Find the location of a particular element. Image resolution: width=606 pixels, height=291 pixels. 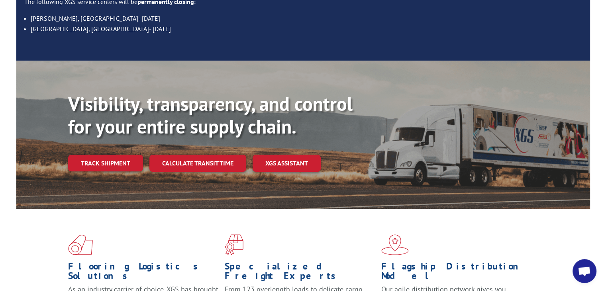

h1: Flagship Distribution Model is located at coordinates (456, 273).